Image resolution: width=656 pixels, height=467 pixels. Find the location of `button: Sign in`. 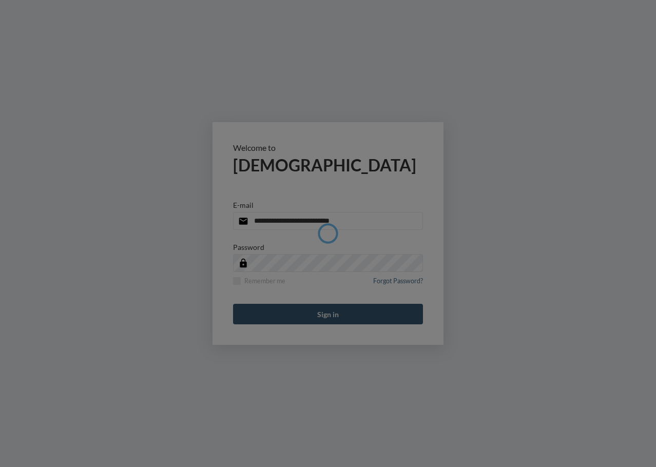

button: Sign in is located at coordinates (328, 314).